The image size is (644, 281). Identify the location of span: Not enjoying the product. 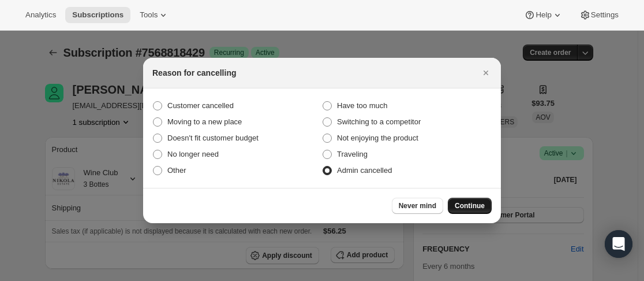
(377, 138).